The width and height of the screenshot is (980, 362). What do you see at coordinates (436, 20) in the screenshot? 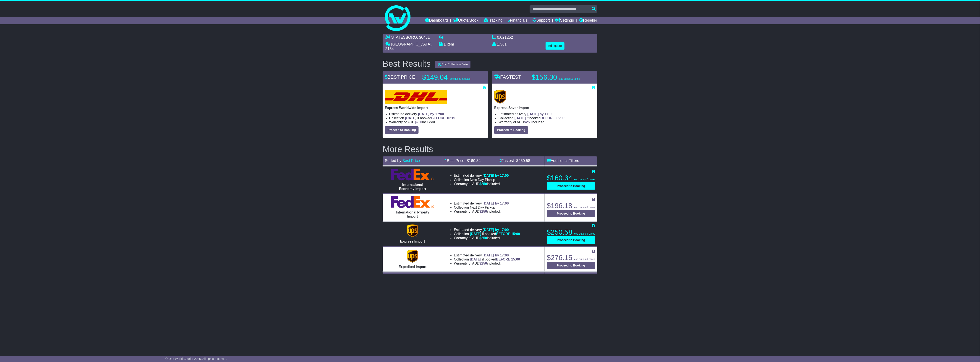
I see `a: Dashboard` at bounding box center [436, 20].